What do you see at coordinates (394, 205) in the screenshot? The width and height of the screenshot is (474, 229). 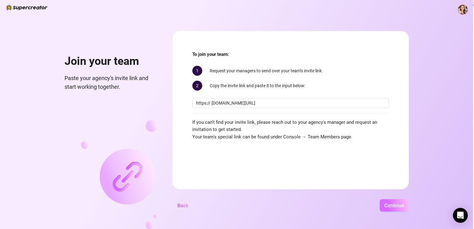 I see `button: Continue` at bounding box center [394, 205].